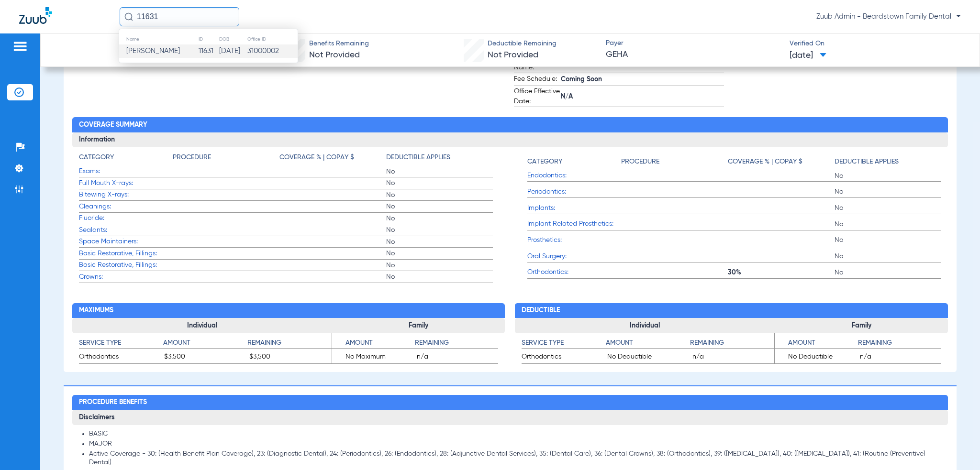  What do you see at coordinates (575, 209) in the screenshot?
I see `span: Implants:` at bounding box center [575, 209].